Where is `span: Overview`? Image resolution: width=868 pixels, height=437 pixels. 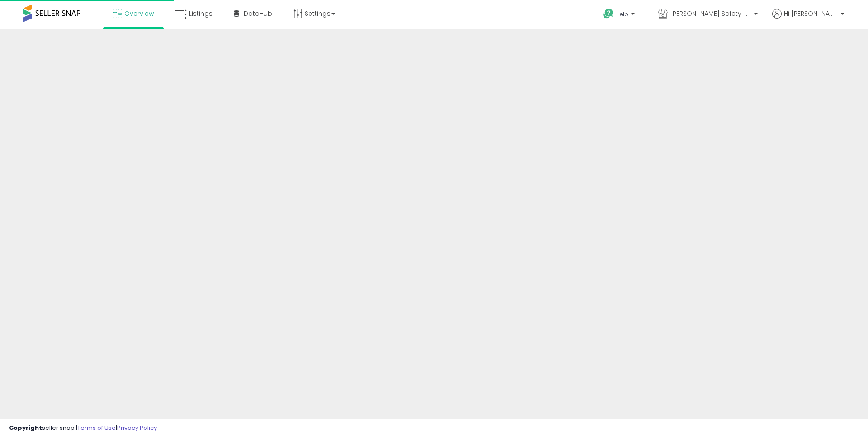 span: Overview is located at coordinates (139, 13).